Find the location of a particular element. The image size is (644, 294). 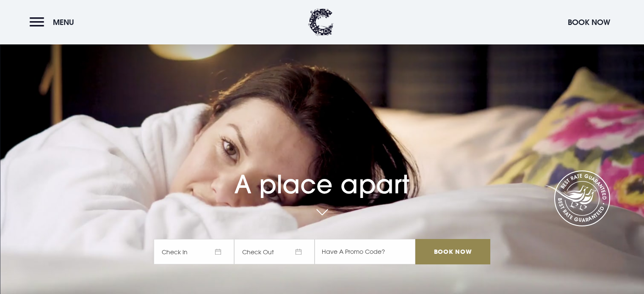

span: Check Out is located at coordinates (274, 252).